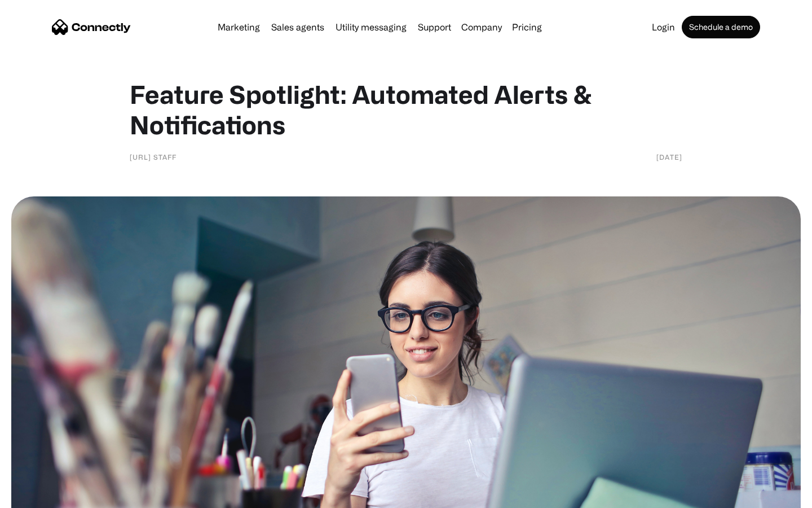 This screenshot has height=508, width=812. What do you see at coordinates (298, 27) in the screenshot?
I see `a: Sales agents` at bounding box center [298, 27].